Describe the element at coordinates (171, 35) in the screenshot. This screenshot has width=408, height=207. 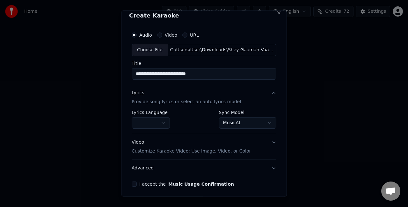
I see `label: Video` at that location.